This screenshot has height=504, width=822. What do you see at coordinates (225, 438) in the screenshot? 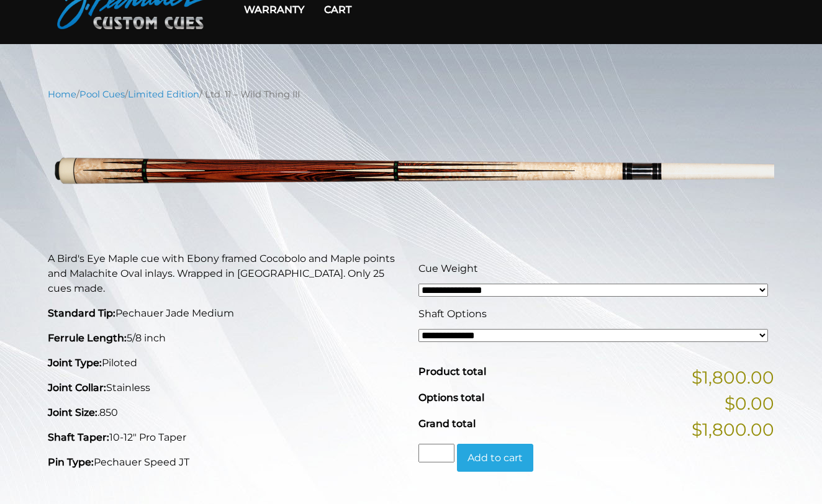
I see `p: 10-12″ Pro Taper` at bounding box center [225, 438].